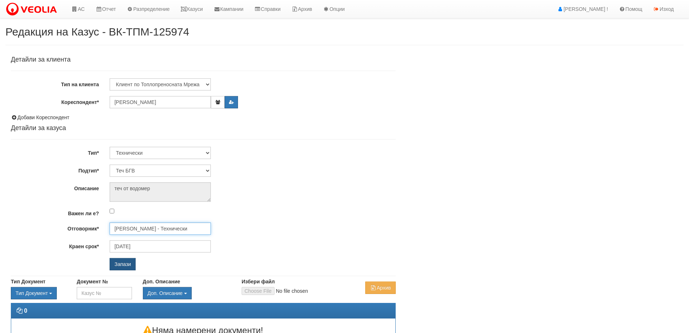  I want to click on img: VeoliaLogo.png, so click(33, 9).